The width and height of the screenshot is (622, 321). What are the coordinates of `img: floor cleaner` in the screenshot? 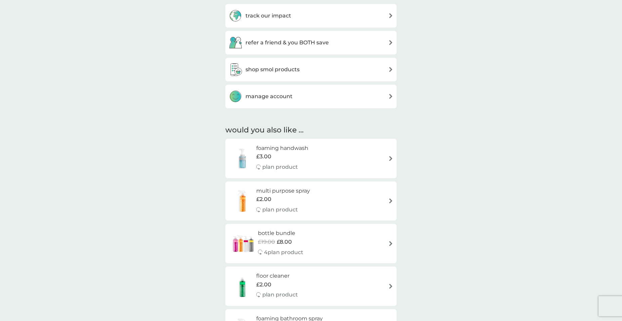 It's located at (243, 286).